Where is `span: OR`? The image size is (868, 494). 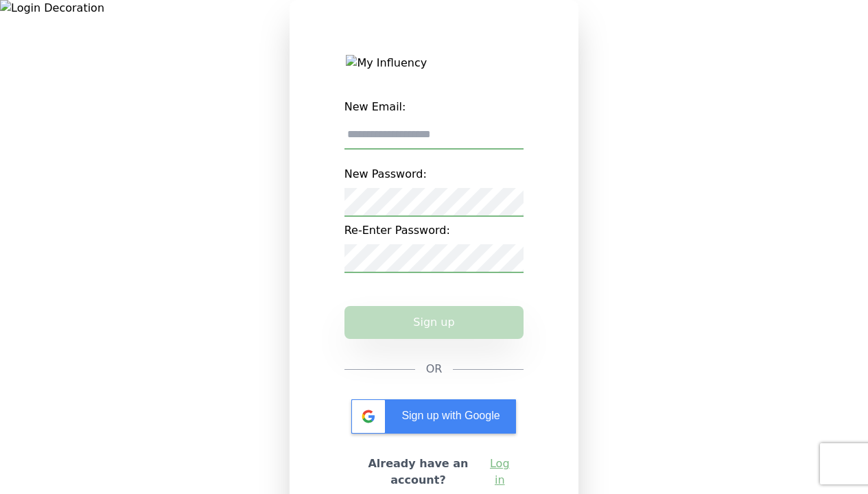
span: OR is located at coordinates (434, 369).